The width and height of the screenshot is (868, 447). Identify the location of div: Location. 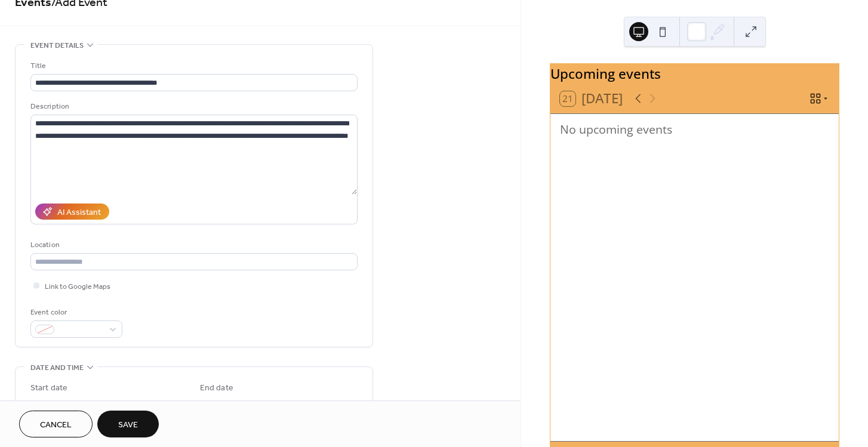
(193, 244).